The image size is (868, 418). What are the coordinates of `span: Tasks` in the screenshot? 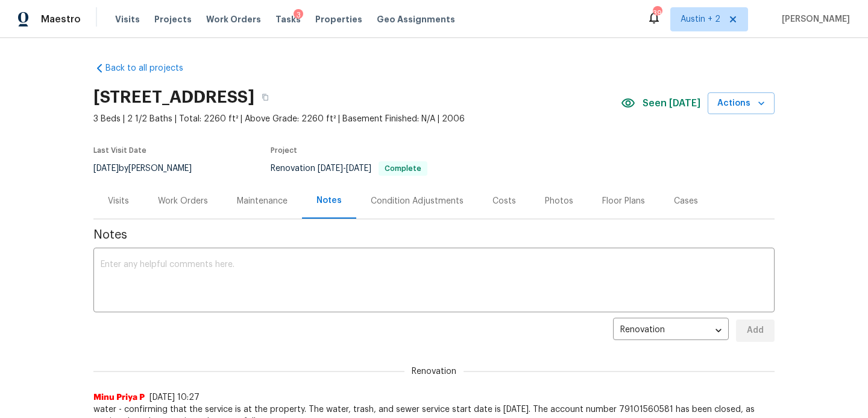 It's located at (288, 19).